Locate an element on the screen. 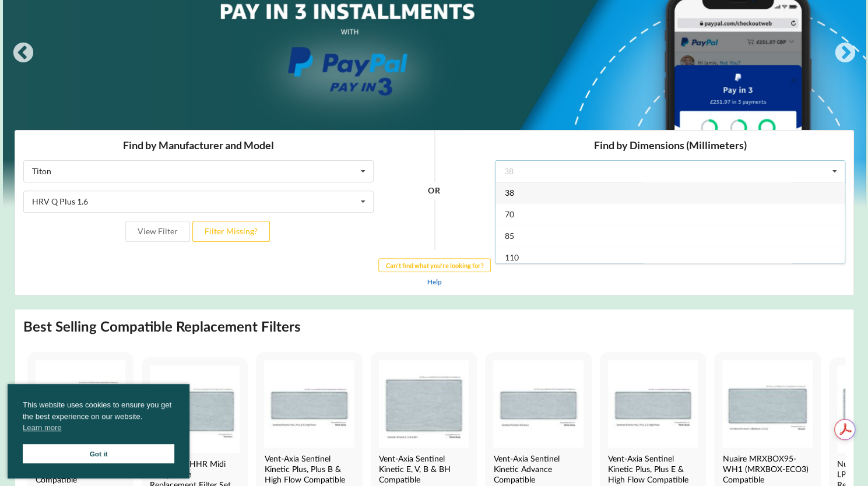 This screenshot has height=486, width=868. img: Vectaire WHHR Midi Compatible MVHR Filter Replacement Set from MVHR.shop is located at coordinates (195, 409).